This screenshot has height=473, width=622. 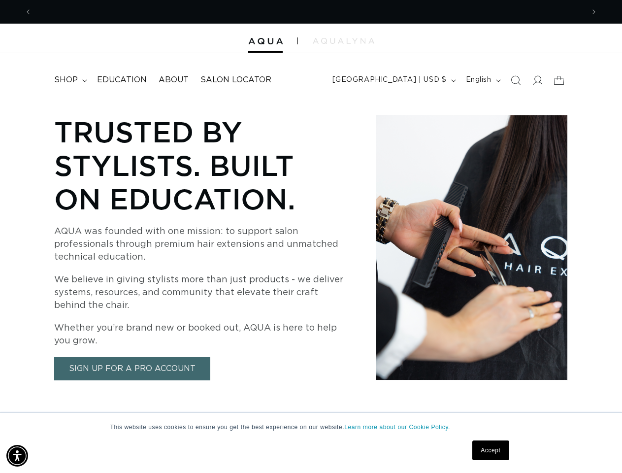 I want to click on img: aqualyna.com, so click(x=343, y=41).